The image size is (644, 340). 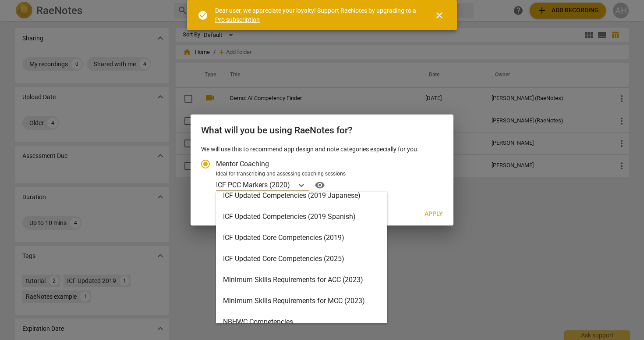 I want to click on button: Apply, so click(x=434, y=214).